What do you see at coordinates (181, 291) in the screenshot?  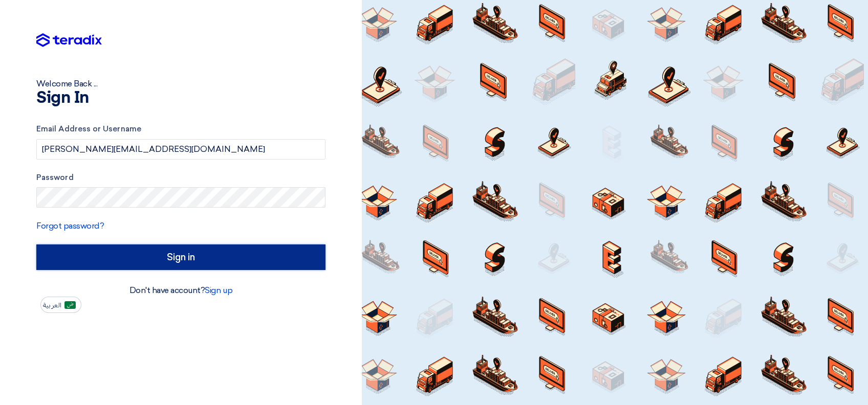 I see `div: Don't have account?` at bounding box center [181, 291].